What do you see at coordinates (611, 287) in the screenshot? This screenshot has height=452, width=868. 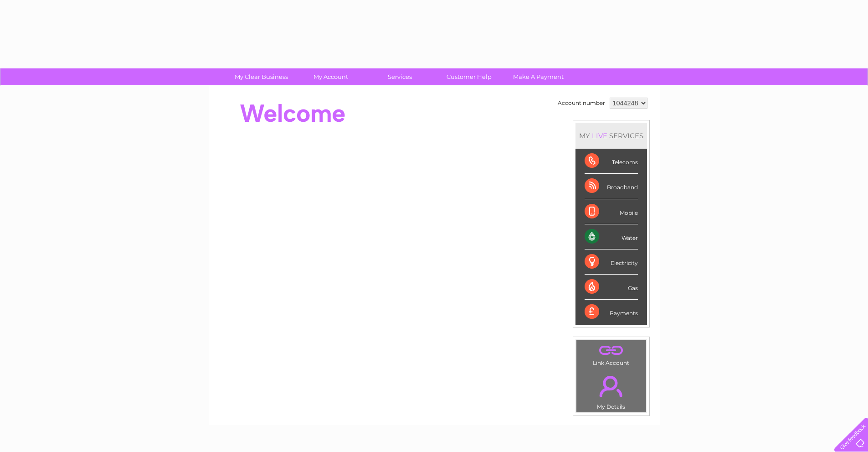 I see `div: Gas` at bounding box center [611, 287].